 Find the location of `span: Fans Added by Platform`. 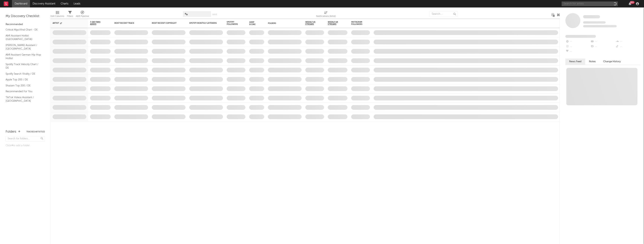

span: Fans Added by Platform is located at coordinates (580, 36).